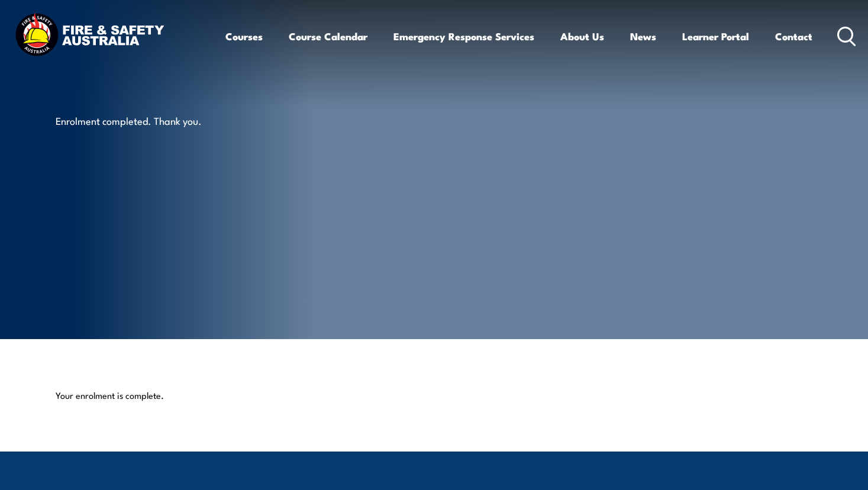  What do you see at coordinates (582, 36) in the screenshot?
I see `a: About Us` at bounding box center [582, 36].